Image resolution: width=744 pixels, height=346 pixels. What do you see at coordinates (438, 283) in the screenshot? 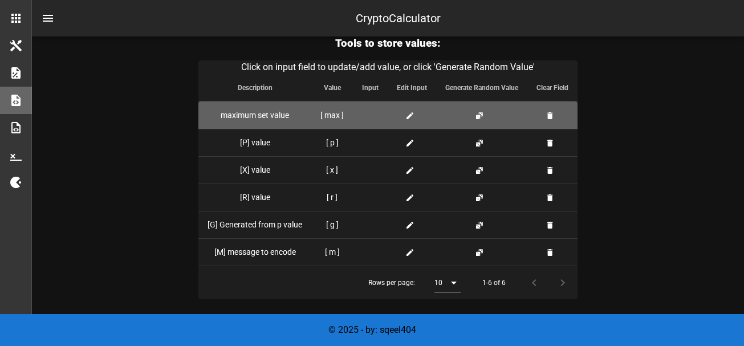
I see `div: 10` at bounding box center [438, 283].